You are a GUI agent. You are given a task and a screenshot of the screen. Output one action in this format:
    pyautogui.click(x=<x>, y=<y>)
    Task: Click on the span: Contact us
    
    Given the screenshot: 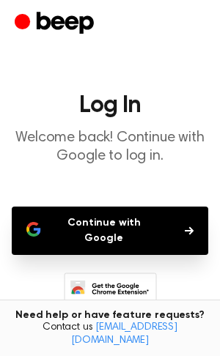 What is the action you would take?
    pyautogui.click(x=110, y=334)
    